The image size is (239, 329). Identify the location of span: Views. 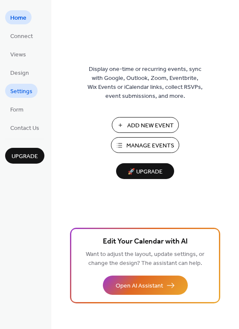
(18, 55).